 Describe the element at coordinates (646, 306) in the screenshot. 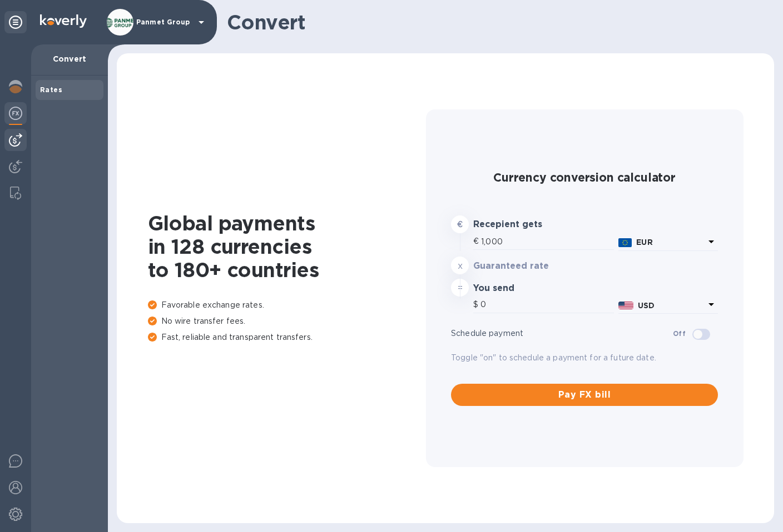

I see `b: USD` at that location.